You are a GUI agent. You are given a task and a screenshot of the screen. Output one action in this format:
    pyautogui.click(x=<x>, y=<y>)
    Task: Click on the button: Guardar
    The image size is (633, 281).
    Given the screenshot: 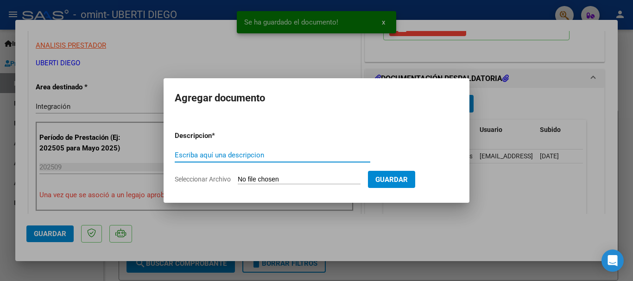 What is the action you would take?
    pyautogui.click(x=392, y=179)
    